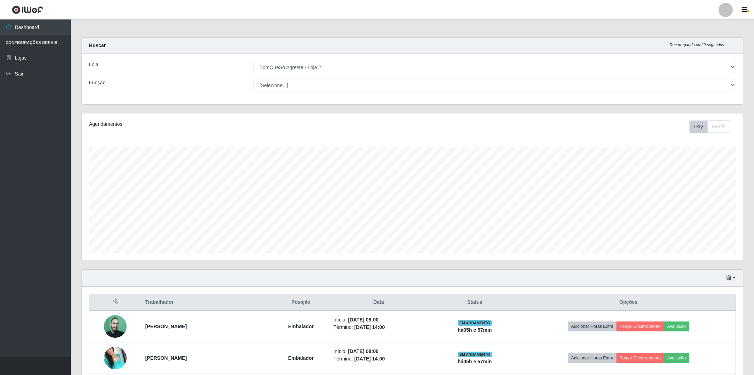  I want to click on th: Opções, so click(628, 302).